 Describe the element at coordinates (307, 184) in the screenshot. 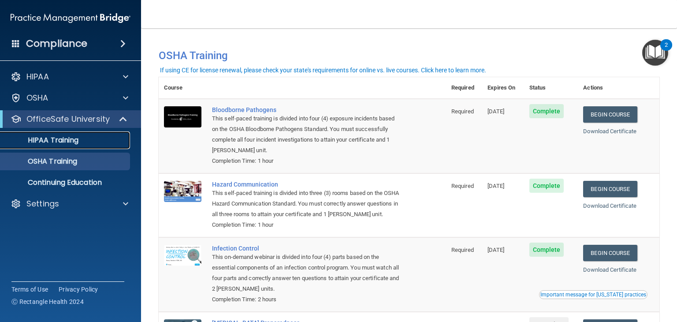

I see `div: Hazard Communication` at that location.